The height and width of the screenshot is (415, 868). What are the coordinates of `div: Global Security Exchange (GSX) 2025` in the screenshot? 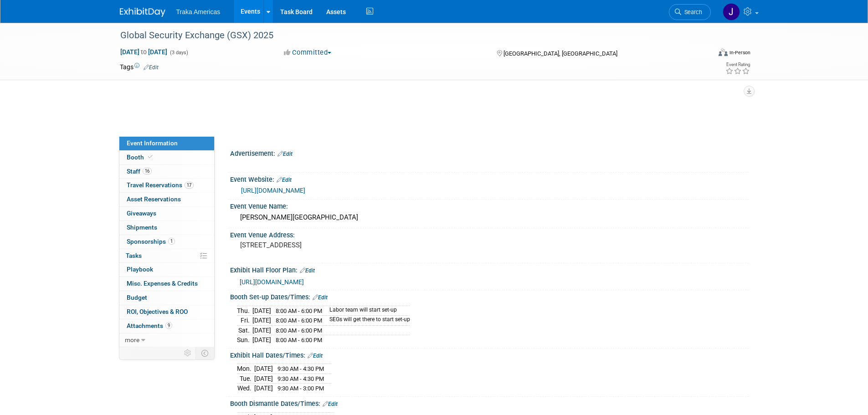 It's located at (407, 36).